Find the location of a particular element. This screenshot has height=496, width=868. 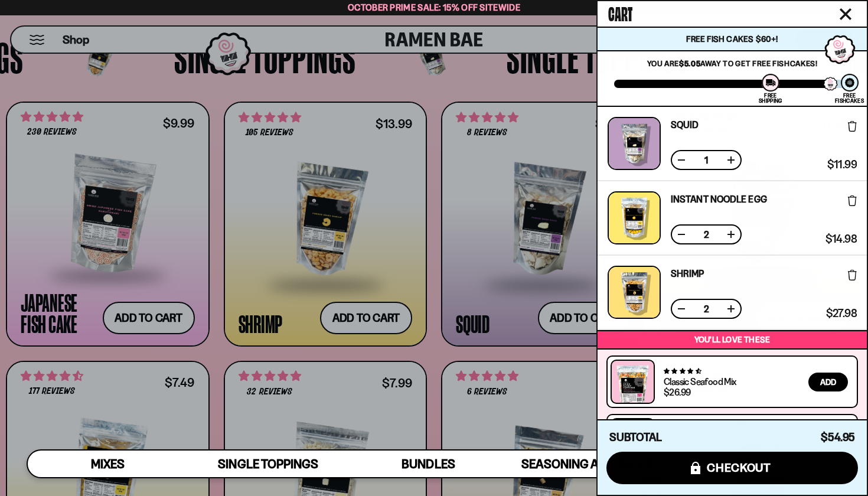

span: Mixes is located at coordinates (107, 463).